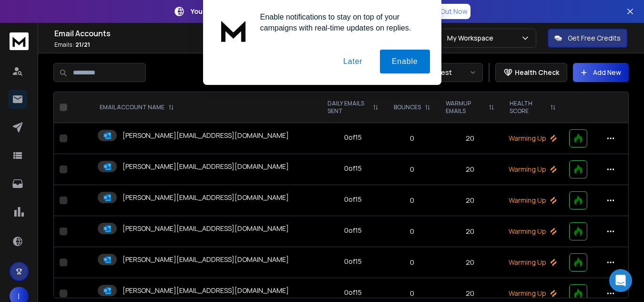 The width and height of the screenshot is (644, 302). I want to click on p: DAILY EMAILS SENT, so click(349, 107).